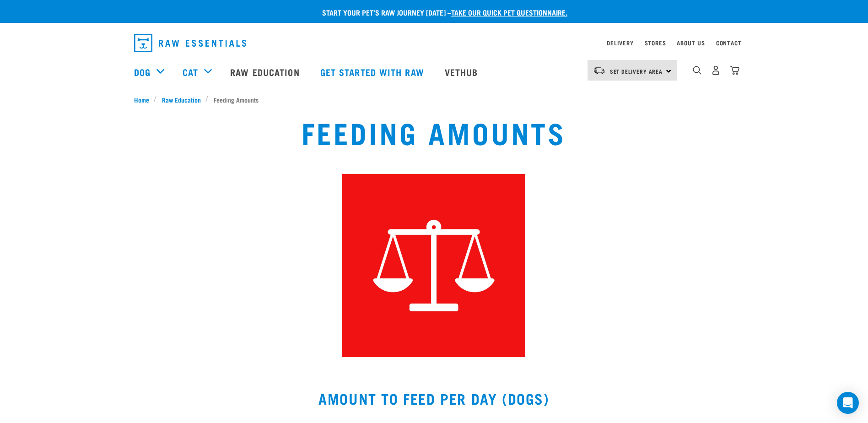 This screenshot has width=868, height=423. What do you see at coordinates (509, 12) in the screenshot?
I see `a: take our quick pet questionnaire.` at bounding box center [509, 12].